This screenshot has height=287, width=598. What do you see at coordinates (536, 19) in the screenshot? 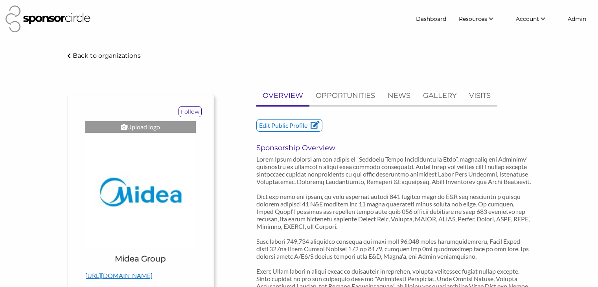
I see `li: Account` at bounding box center [536, 19].